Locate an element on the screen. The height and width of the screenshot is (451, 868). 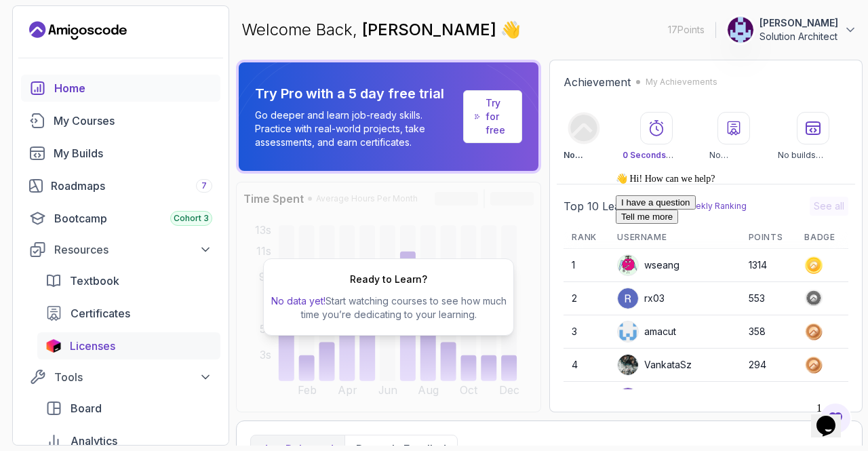
th: Username is located at coordinates (674, 237).